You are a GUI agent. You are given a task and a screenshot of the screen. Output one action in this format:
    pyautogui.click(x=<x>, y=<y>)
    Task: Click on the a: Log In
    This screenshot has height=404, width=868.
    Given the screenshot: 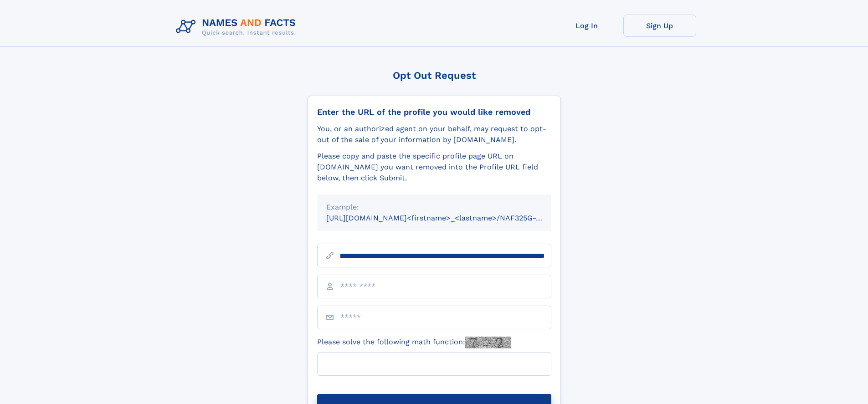 What is the action you would take?
    pyautogui.click(x=587, y=26)
    